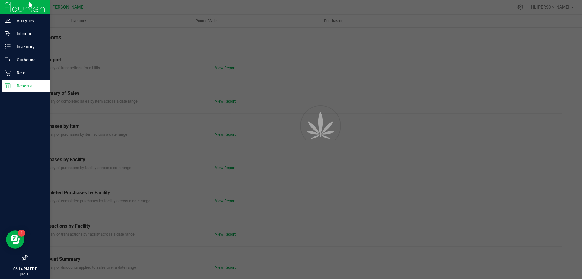 The width and height of the screenshot is (582, 279). I want to click on inline-svg: Inventory, so click(8, 47).